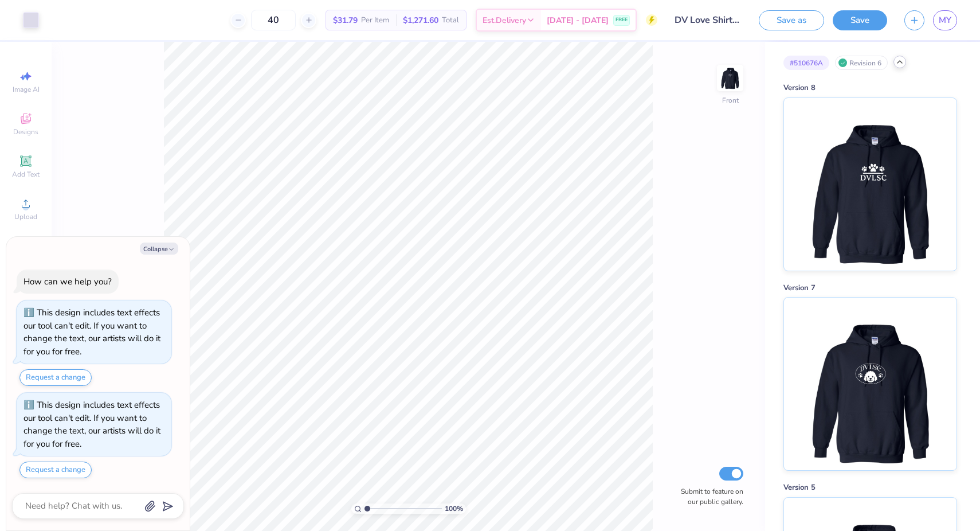  Describe the element at coordinates (159, 248) in the screenshot. I see `button: Collapse` at that location.